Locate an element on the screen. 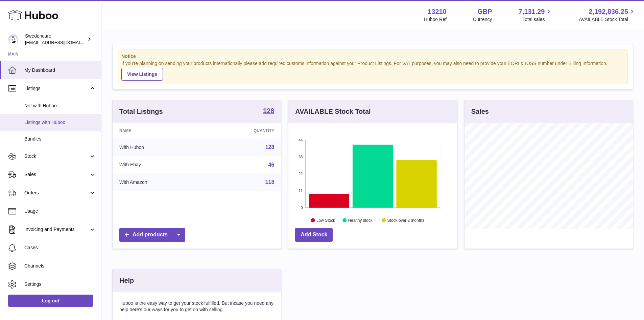  h3: Total Listings is located at coordinates (141, 112).